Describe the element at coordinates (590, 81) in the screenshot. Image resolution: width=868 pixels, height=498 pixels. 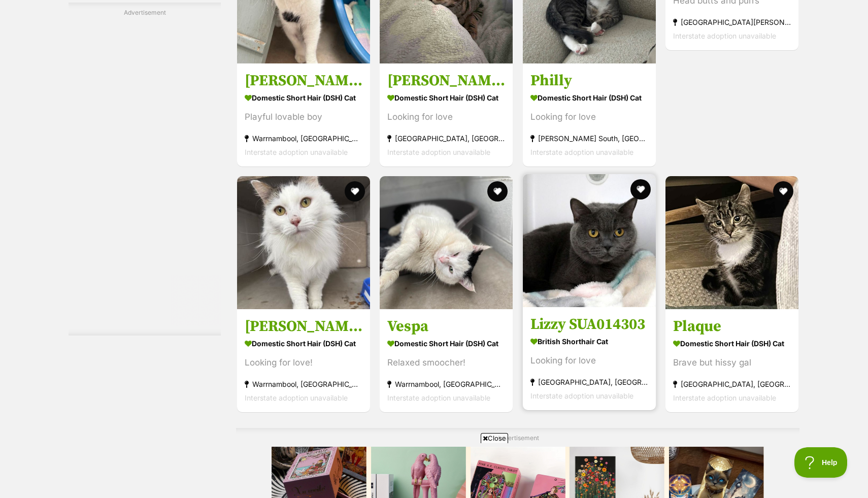
I see `h3: Philly` at that location.